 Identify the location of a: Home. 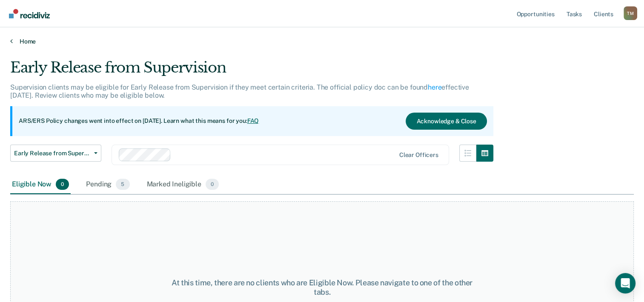
(322, 42).